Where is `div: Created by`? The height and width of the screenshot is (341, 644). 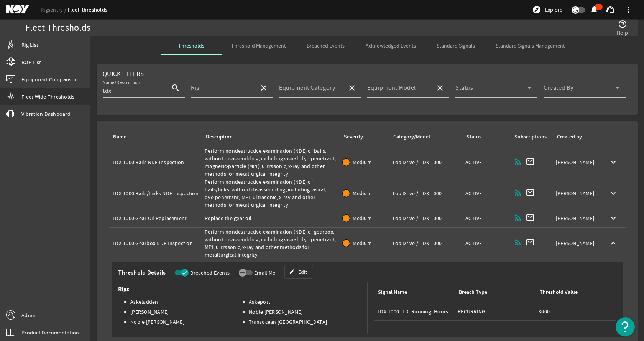
div: Created by is located at coordinates (569, 137).